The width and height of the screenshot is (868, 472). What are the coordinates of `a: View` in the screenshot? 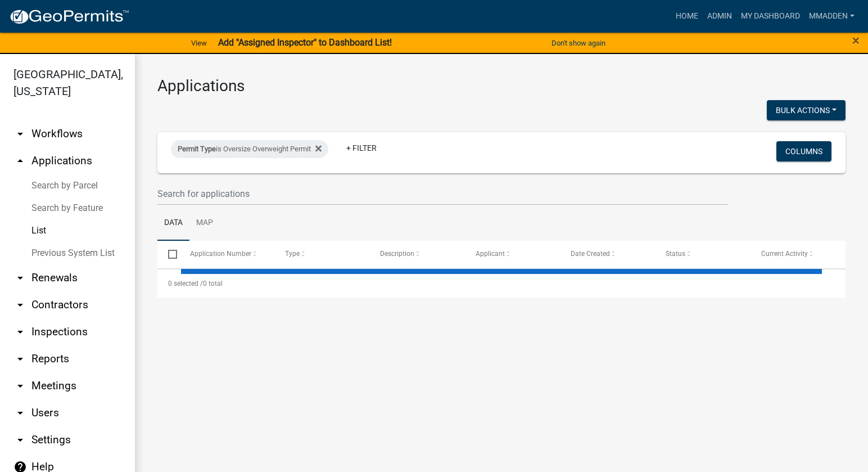 It's located at (199, 43).